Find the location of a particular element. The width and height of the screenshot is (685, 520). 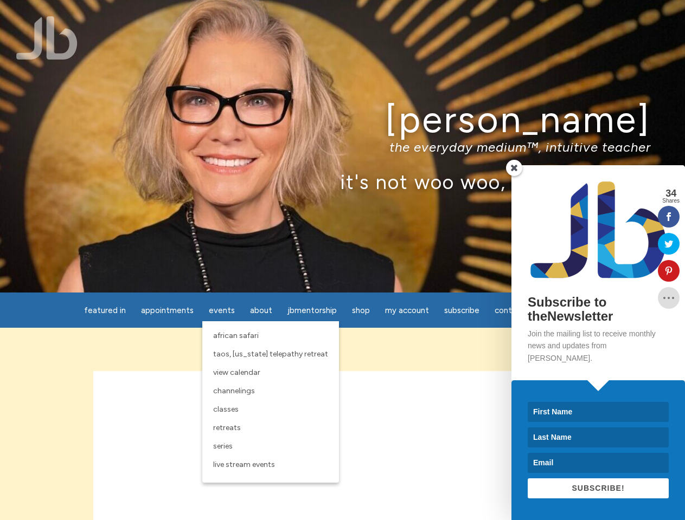

a: Events is located at coordinates (222, 311).